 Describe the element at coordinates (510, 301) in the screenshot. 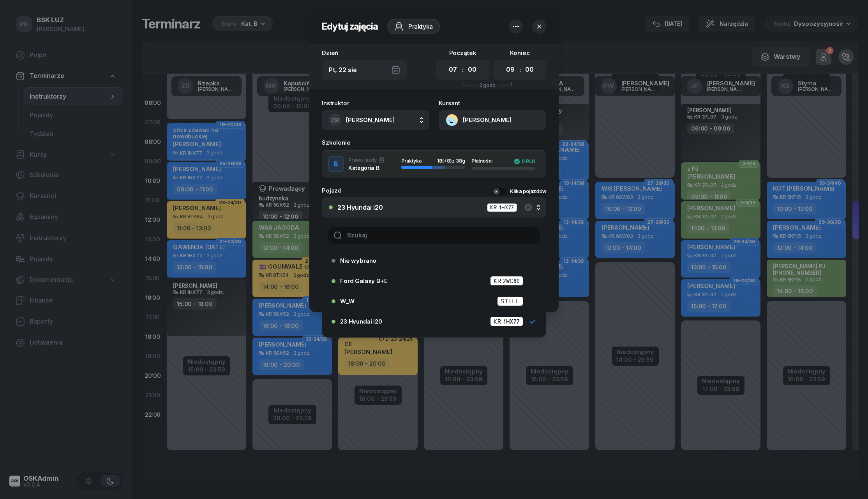

I see `span: STILL` at that location.